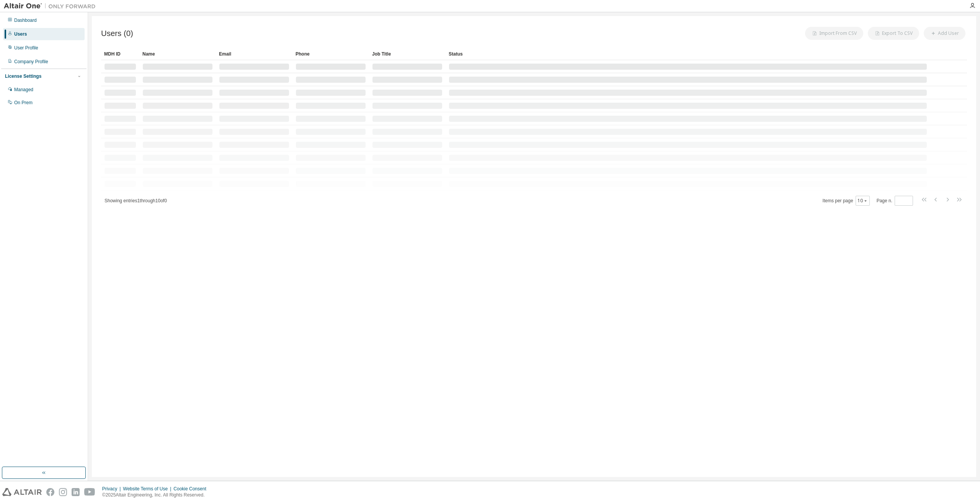 This screenshot has width=980, height=503. Describe the element at coordinates (112, 489) in the screenshot. I see `div: Privacy` at that location.